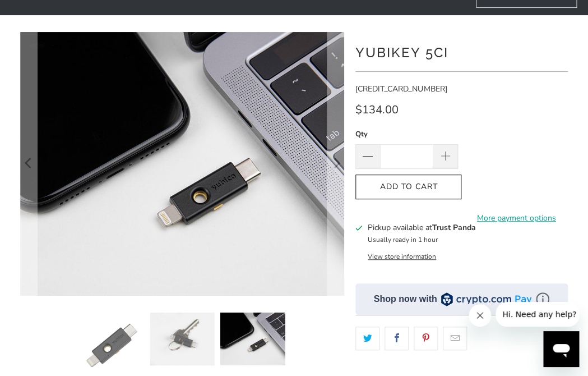 The width and height of the screenshot is (588, 376). Describe the element at coordinates (408, 187) in the screenshot. I see `button: Add to Cart` at that location.